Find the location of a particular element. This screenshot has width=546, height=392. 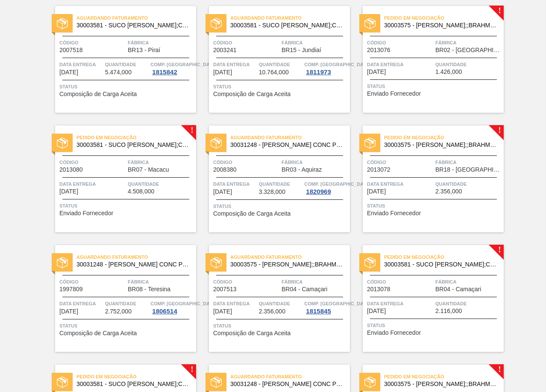

div: 1815842 is located at coordinates (165, 72).